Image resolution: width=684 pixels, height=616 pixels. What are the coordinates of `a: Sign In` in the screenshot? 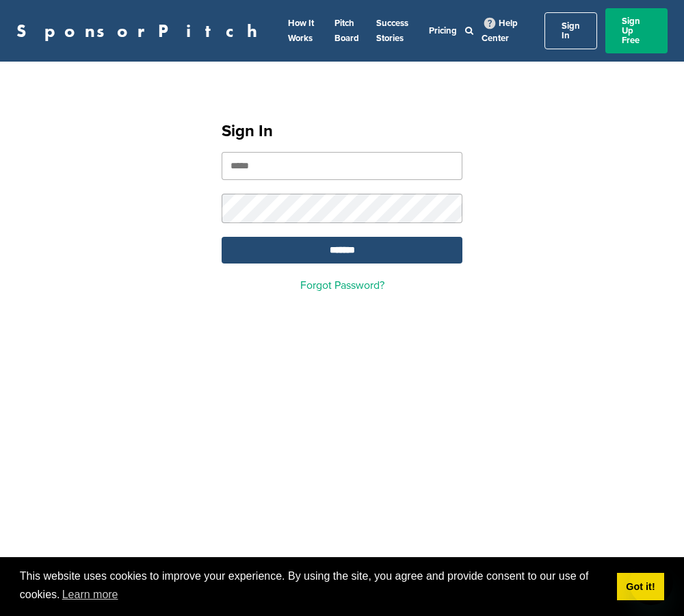 It's located at (570, 31).